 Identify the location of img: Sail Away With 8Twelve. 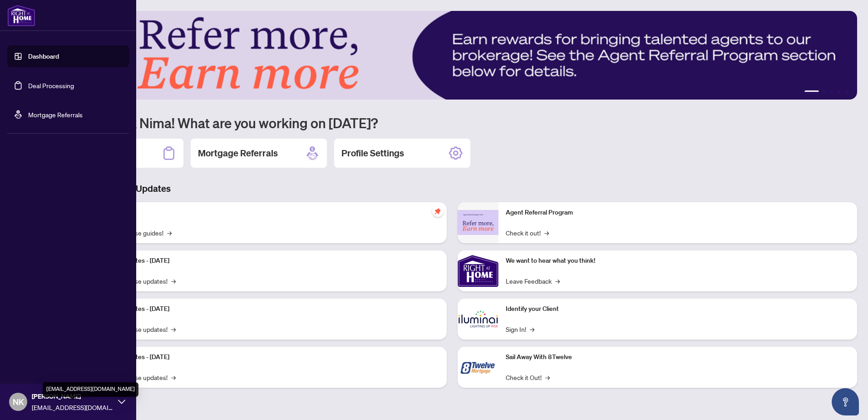
(478, 367).